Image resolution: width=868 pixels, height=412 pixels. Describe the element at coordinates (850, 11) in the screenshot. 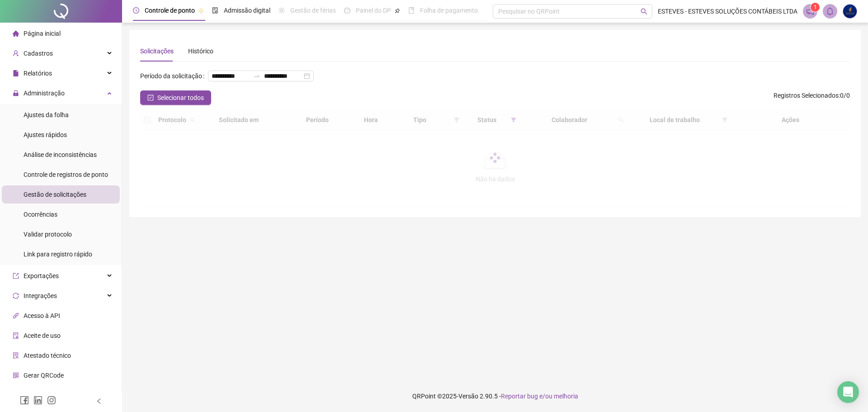

I see `img: 58268` at that location.